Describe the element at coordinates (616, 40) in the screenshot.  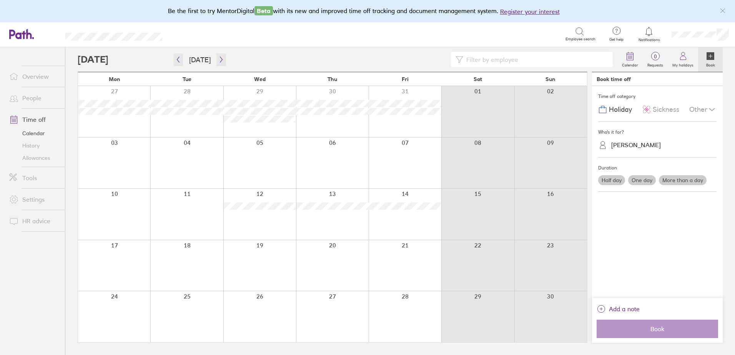
I see `span: Get help` at that location.